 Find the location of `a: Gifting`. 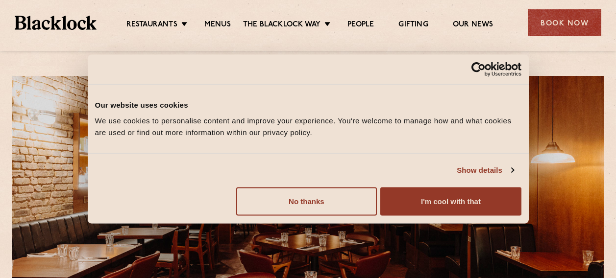

a: Gifting is located at coordinates (413, 25).